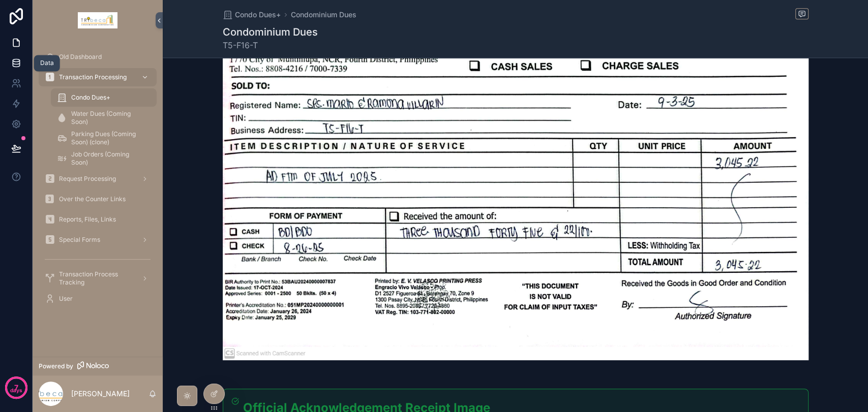  Describe the element at coordinates (17, 390) in the screenshot. I see `p: days` at that location.